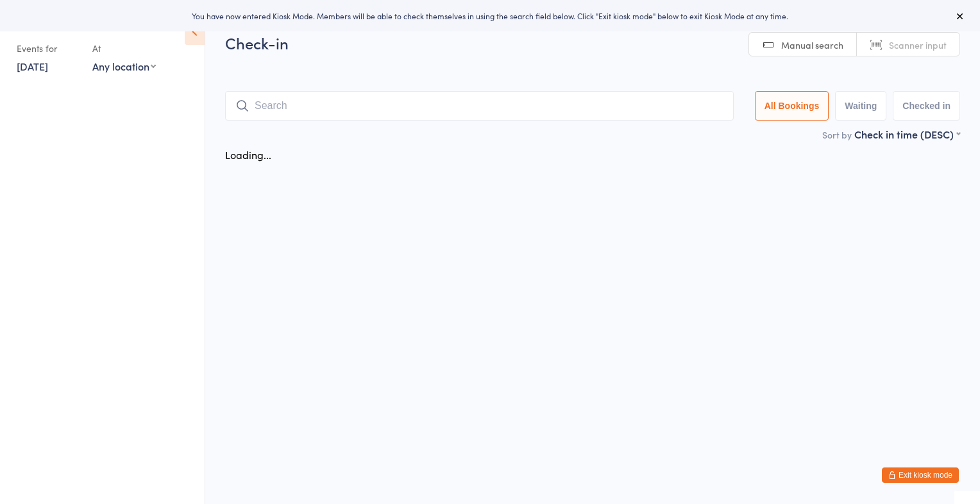  Describe the element at coordinates (248, 155) in the screenshot. I see `div: Loading...` at that location.